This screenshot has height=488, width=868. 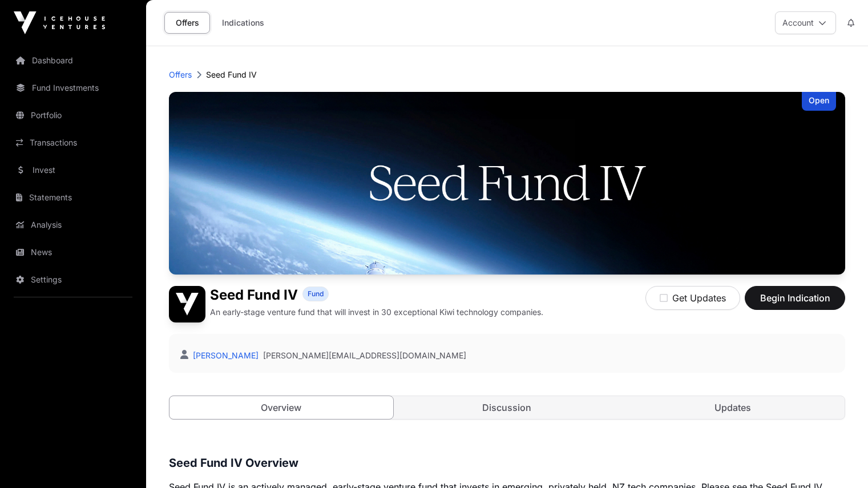 What do you see at coordinates (73, 252) in the screenshot?
I see `a: News` at bounding box center [73, 252].